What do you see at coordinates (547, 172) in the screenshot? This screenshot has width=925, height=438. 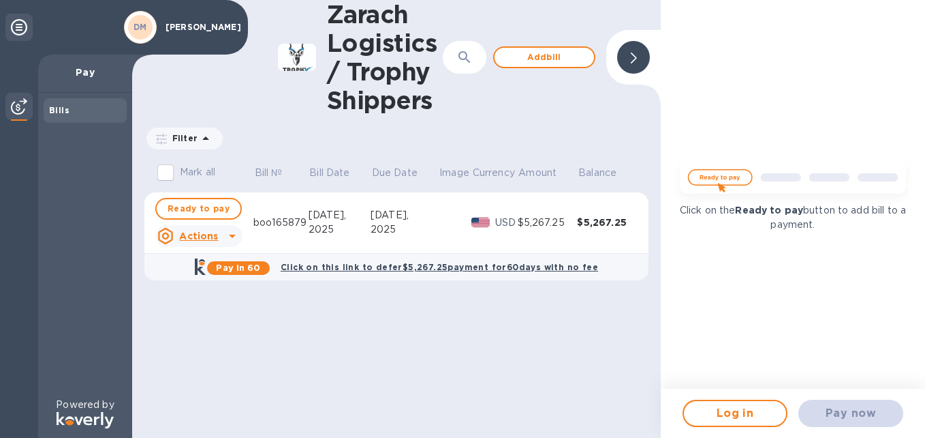 I see `span: Amount` at bounding box center [547, 172].